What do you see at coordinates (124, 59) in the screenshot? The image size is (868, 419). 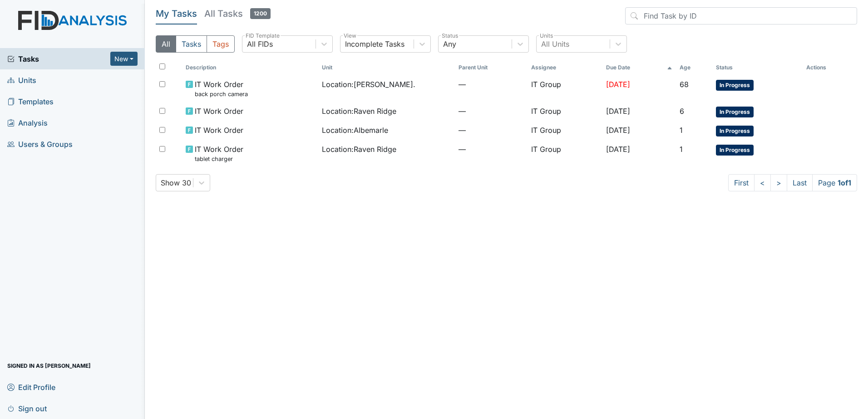 I see `button: New` at bounding box center [124, 59].